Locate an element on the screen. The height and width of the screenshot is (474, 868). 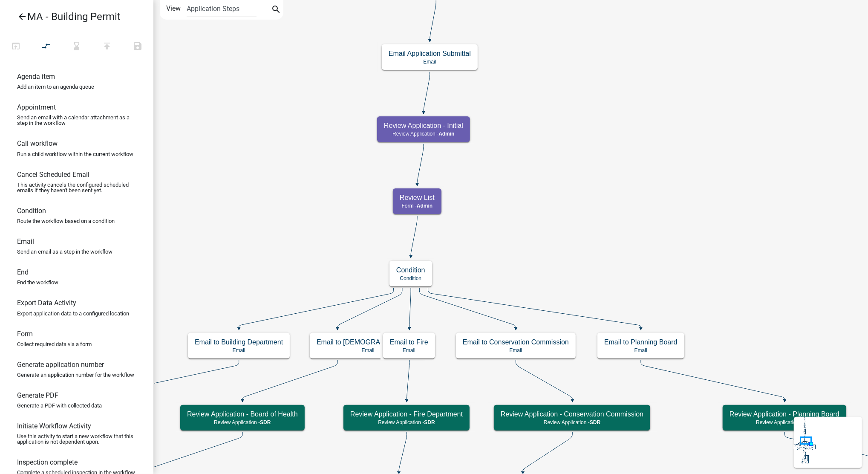
p: Run a child workflow within the current workflow is located at coordinates (75, 154).